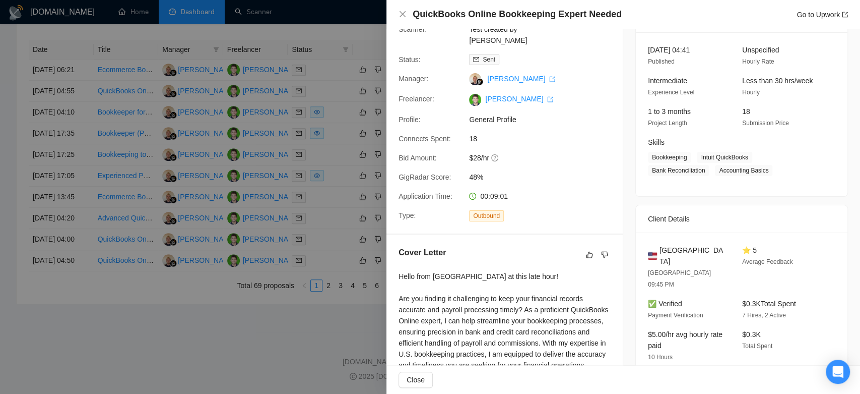  Describe the element at coordinates (768, 262) in the screenshot. I see `span: Average Feedback` at that location.